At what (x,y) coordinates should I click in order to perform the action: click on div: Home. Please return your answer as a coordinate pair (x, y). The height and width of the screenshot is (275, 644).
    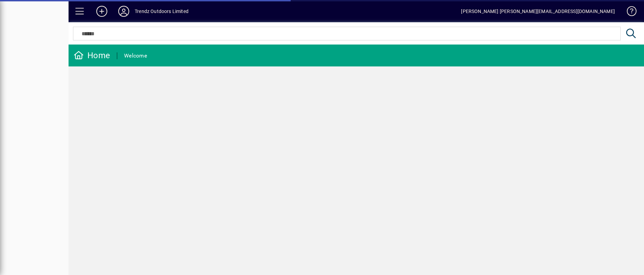
    Looking at the image, I should click on (92, 56).